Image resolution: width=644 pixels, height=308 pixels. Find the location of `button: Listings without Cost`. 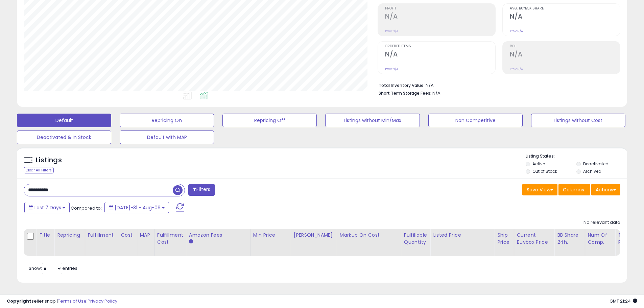

button: Listings without Cost is located at coordinates (578, 120).